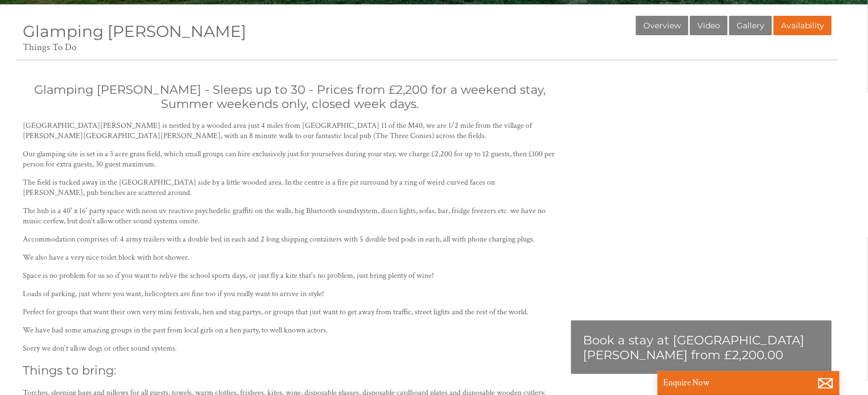  Describe the element at coordinates (290, 330) in the screenshot. I see `p: We have had some amazing groups in the past from local girls on a hen party, to well known actors.` at that location.